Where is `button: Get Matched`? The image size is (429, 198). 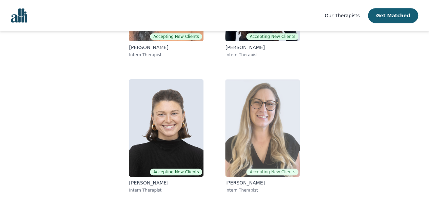 button: Get Matched is located at coordinates (393, 16).